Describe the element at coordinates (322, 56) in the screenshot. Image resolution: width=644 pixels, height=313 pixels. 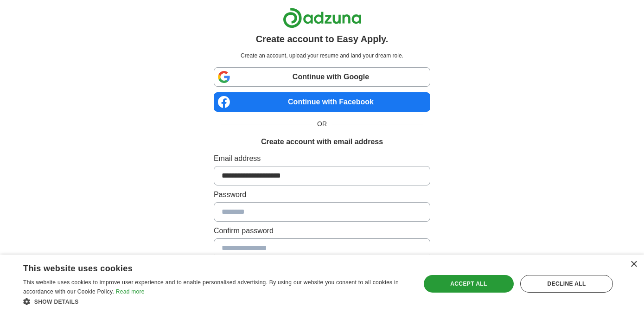
I see `p: Create an account, upload your resume and land your dream role.` at that location.